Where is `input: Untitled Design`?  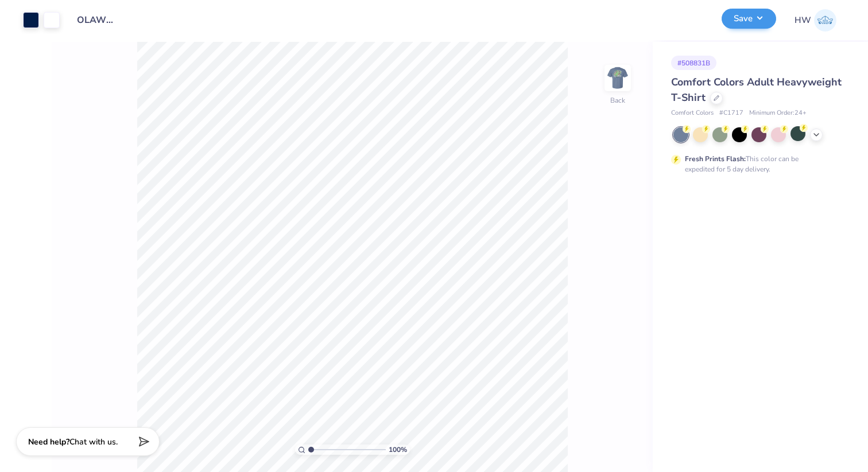 input: Untitled Design is located at coordinates (97, 20).